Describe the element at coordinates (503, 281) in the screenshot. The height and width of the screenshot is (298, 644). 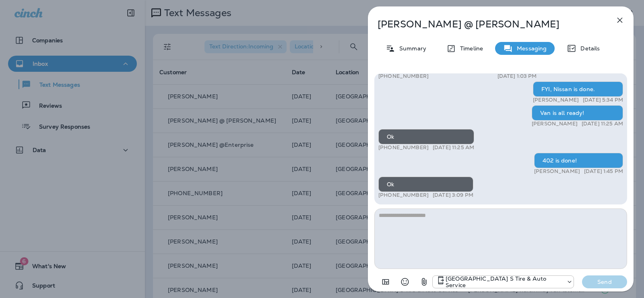
I see `div: +1 (301) 975-0024` at that location.